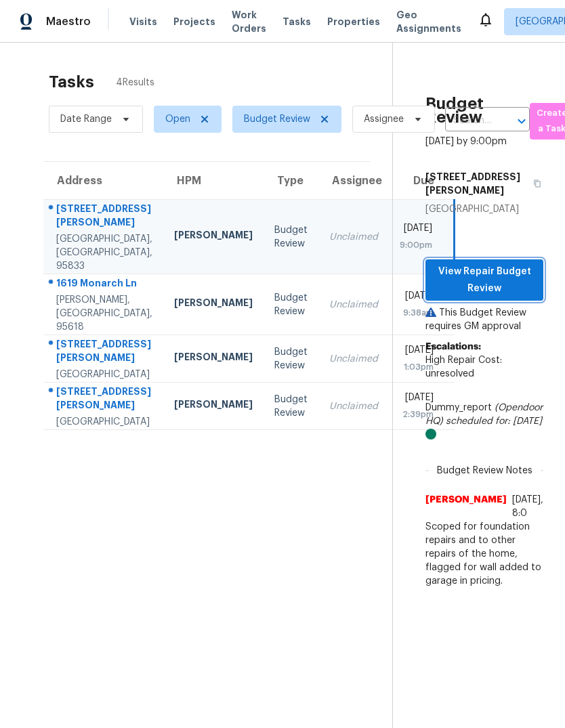 Image resolution: width=565 pixels, height=728 pixels. What do you see at coordinates (484, 320) in the screenshot?
I see `p: This Budget Review requires GM approval` at bounding box center [484, 320].